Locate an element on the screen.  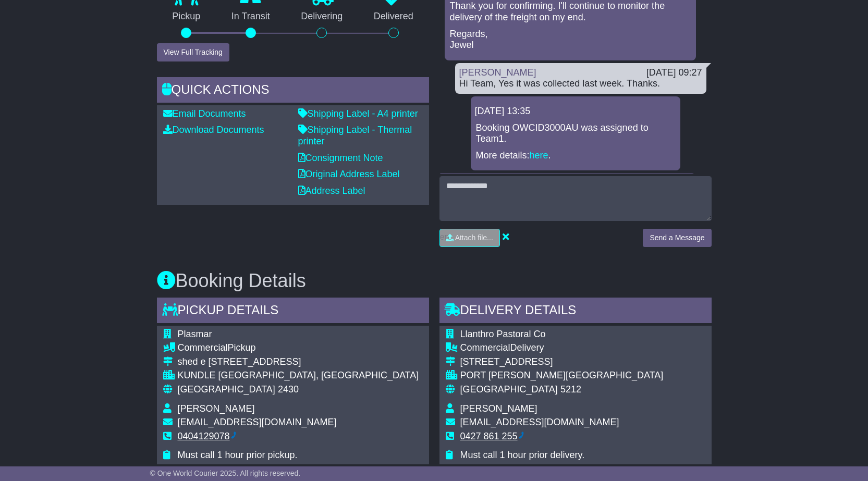
span: Llanthro Pastoral Co is located at coordinates (503, 334).